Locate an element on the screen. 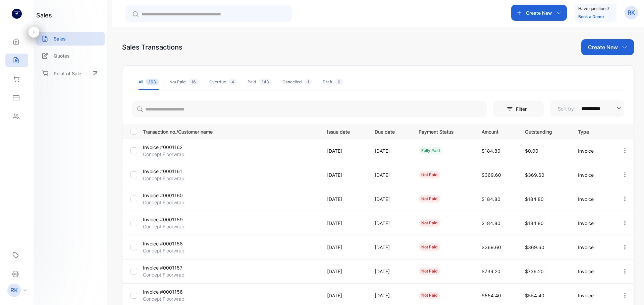 Image resolution: width=644 pixels, height=305 pixels. p: Due date is located at coordinates (389, 131).